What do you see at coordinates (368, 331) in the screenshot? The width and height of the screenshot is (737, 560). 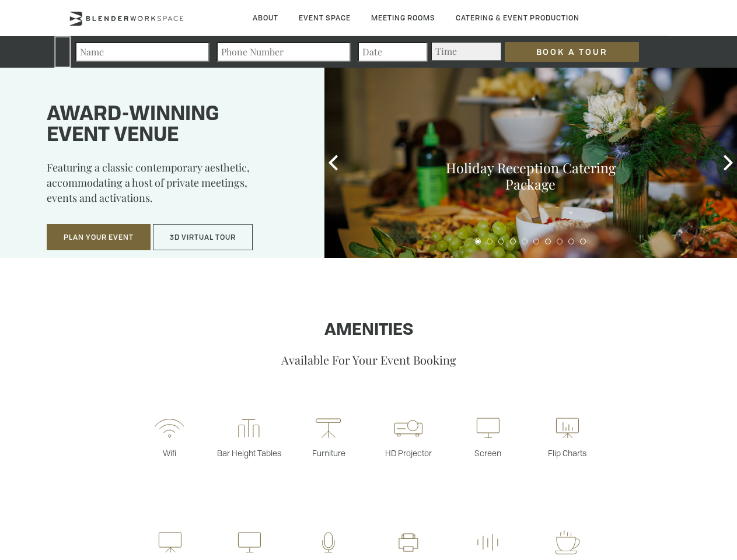 I see `h1: Amenities` at bounding box center [368, 331].